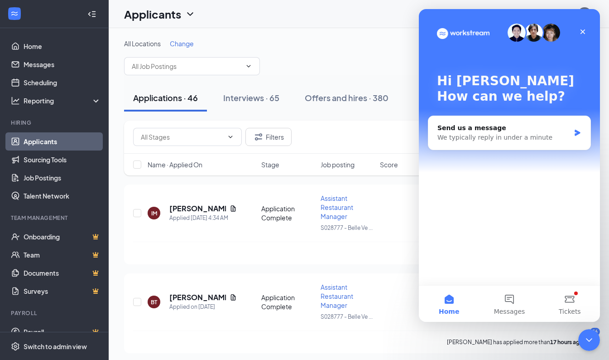 Image resolution: width=609 pixels, height=360 pixels. Describe the element at coordinates (62, 101) in the screenshot. I see `div: Reporting` at that location.